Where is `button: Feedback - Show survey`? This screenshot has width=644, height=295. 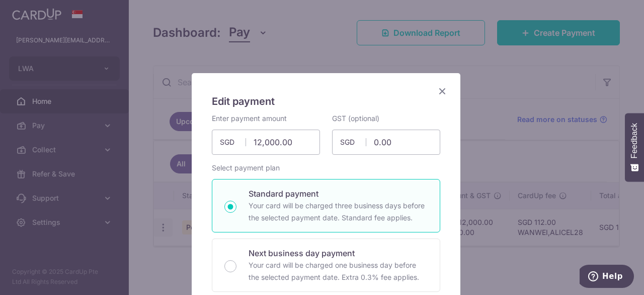
button: Feedback - Show survey is located at coordinates (635, 147).